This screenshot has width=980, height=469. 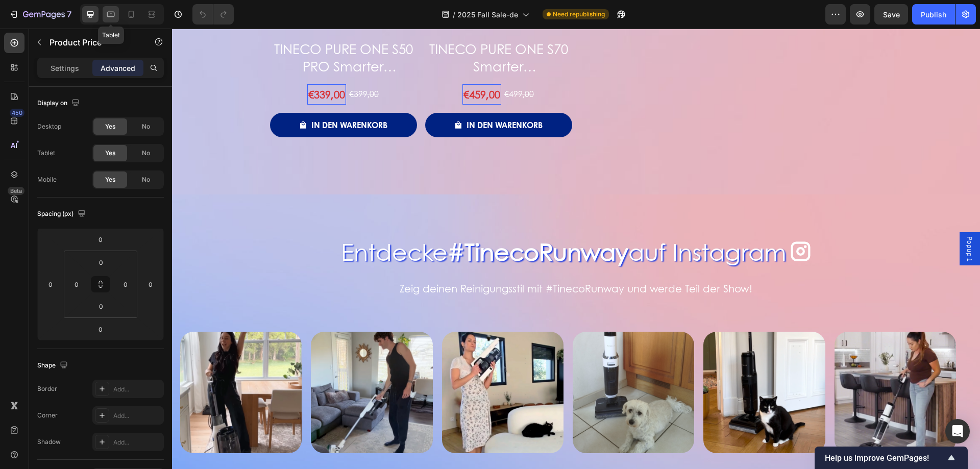 I want to click on div: Desktop, so click(x=49, y=127).